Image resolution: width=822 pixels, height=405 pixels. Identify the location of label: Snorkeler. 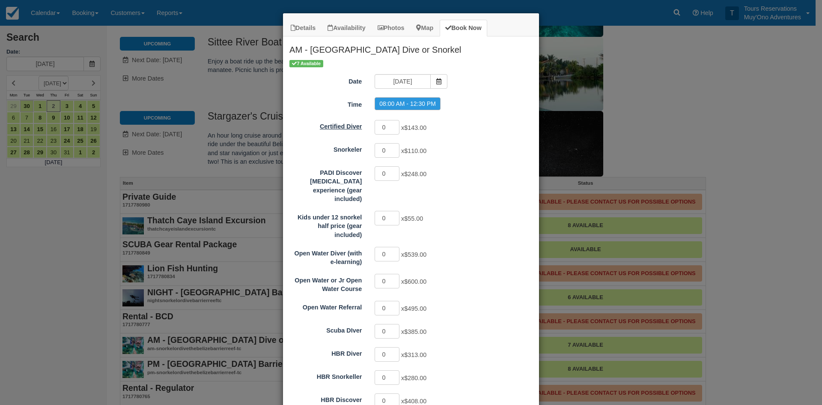
(325, 148).